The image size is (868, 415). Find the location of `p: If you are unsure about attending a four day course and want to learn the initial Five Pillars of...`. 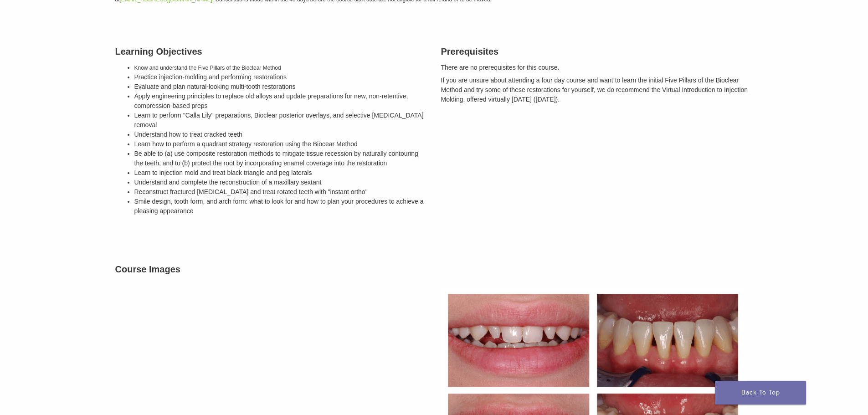

p: If you are unsure about attending a four day course and want to learn the initial Five Pillars of... is located at coordinates (597, 90).